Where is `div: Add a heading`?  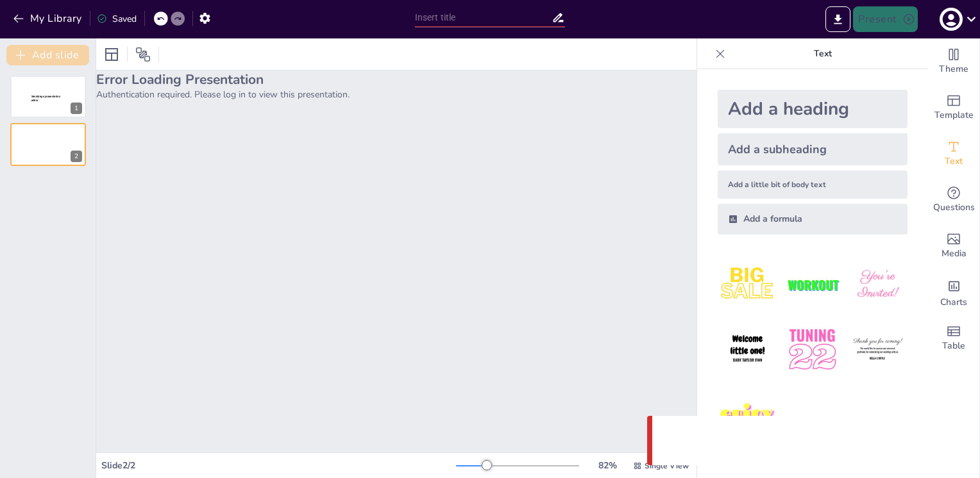 div: Add a heading is located at coordinates (813, 109).